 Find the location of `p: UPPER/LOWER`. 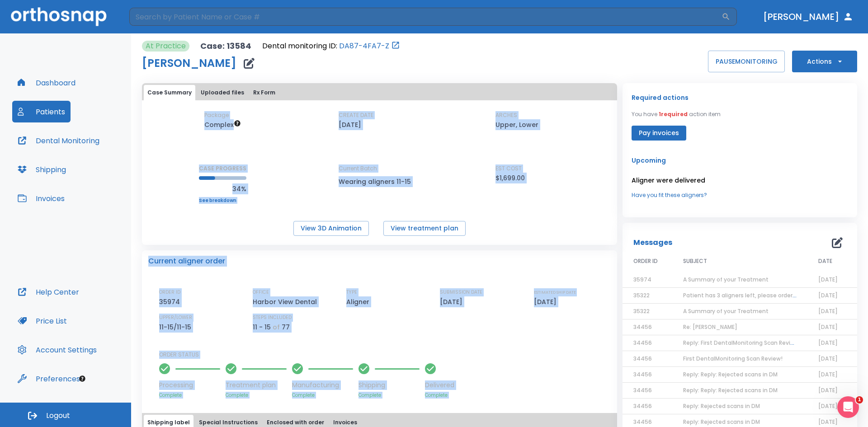

p: UPPER/LOWER is located at coordinates (175, 318).